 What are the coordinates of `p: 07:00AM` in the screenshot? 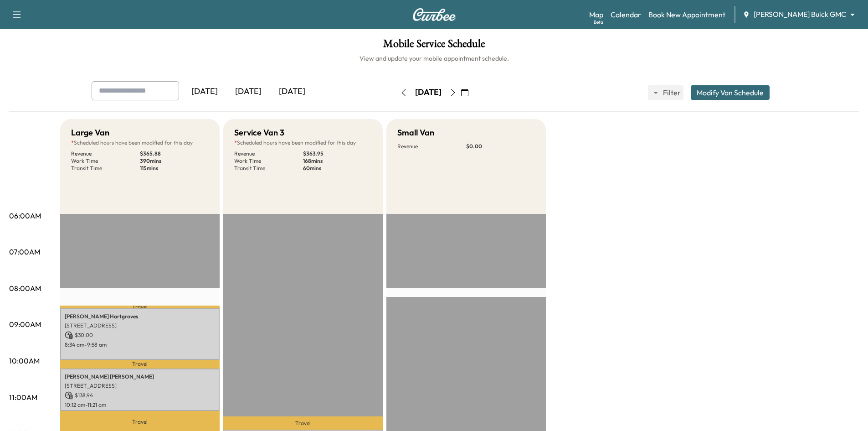 It's located at (24, 251).